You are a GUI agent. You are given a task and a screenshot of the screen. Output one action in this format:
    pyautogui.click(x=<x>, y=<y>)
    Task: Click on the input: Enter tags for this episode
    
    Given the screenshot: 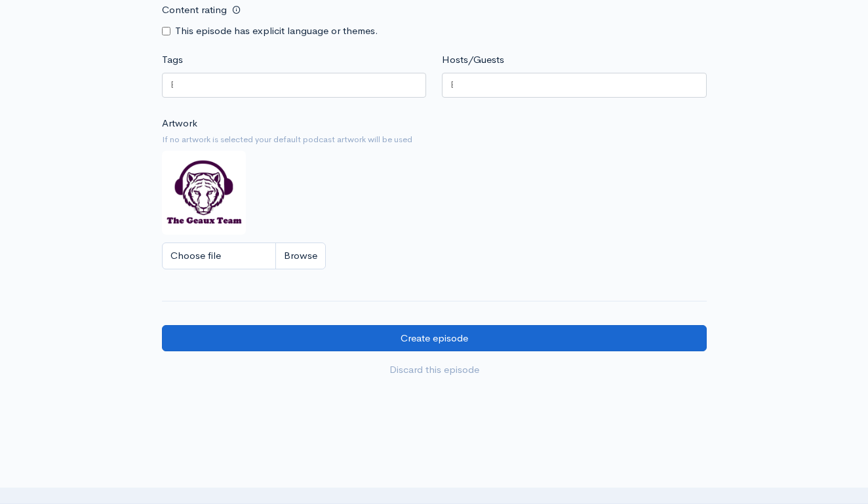 What is the action you would take?
    pyautogui.click(x=171, y=85)
    